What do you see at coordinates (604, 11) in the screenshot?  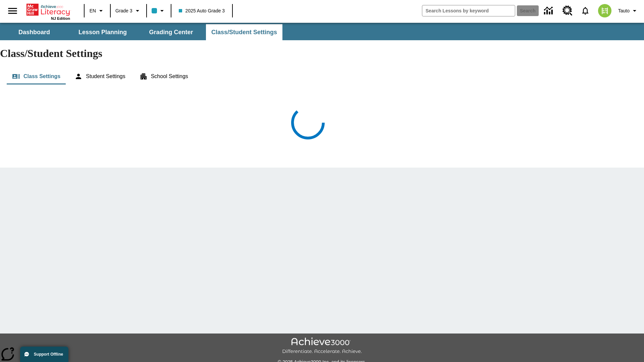 I see `img: avatar image` at bounding box center [604, 11].